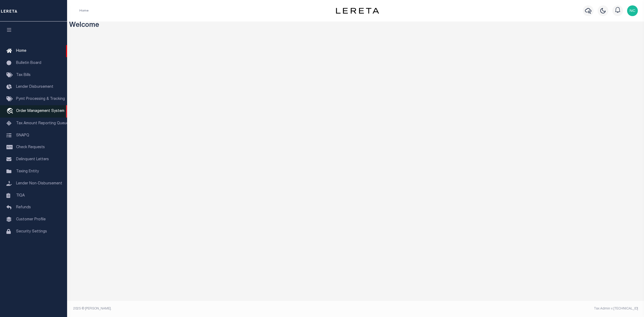 This screenshot has width=644, height=317. I want to click on h3: Welcome, so click(356, 26).